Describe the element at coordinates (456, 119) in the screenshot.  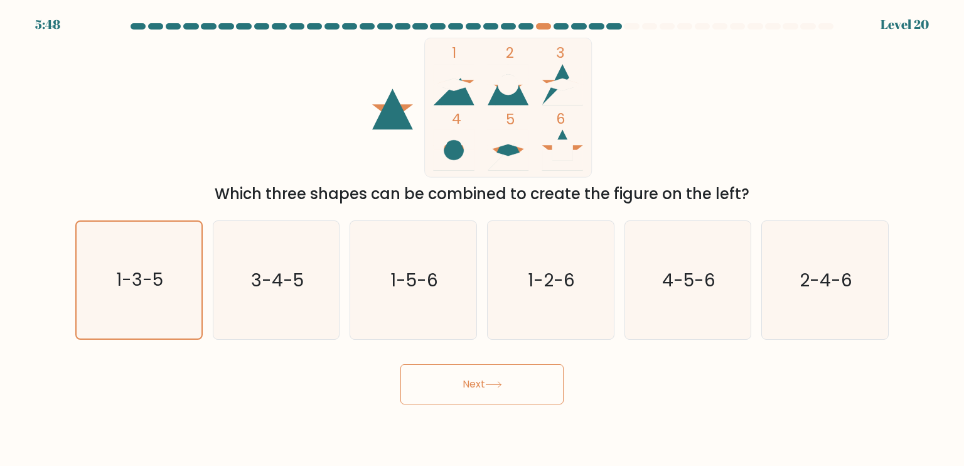
I see `tspan: 4` at that location.